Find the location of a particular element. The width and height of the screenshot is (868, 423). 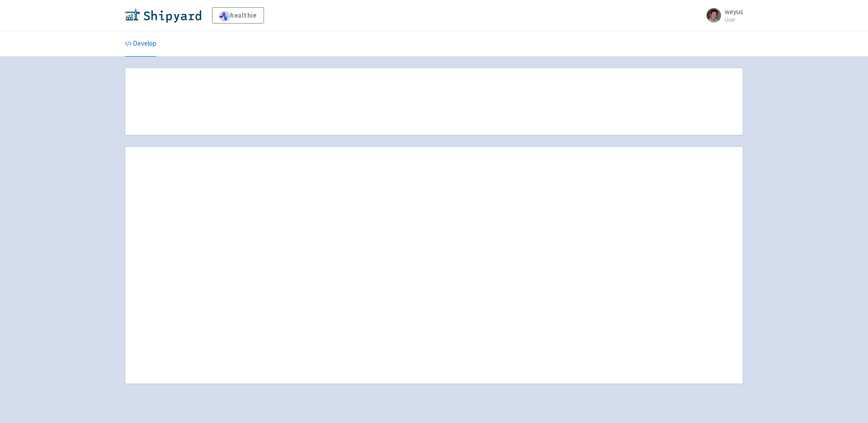

small: User is located at coordinates (734, 19).